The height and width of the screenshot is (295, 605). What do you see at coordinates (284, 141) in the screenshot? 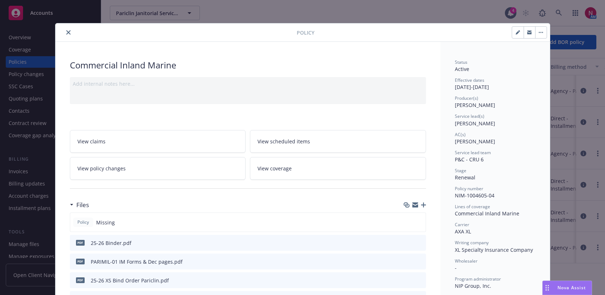
I see `span: View scheduled items` at bounding box center [284, 141].